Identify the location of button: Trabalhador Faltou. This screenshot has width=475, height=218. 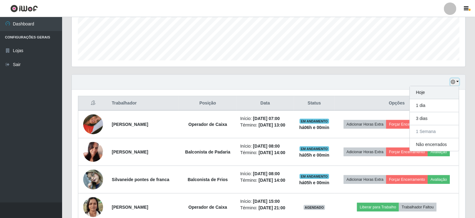
(417, 207).